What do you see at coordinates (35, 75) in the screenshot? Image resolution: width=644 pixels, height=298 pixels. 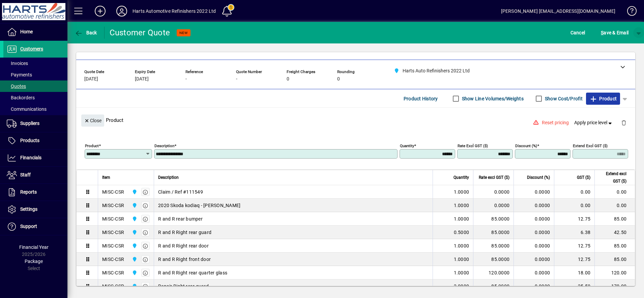 I see `a: Payments` at bounding box center [35, 75].